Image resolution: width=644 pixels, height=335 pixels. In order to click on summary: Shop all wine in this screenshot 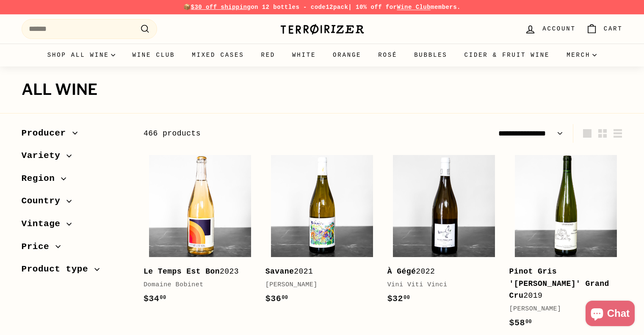, I will do `click(82, 55)`.